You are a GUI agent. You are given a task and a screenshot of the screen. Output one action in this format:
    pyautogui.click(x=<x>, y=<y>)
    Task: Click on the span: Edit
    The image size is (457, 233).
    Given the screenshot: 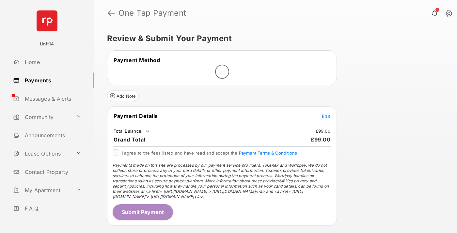 What is the action you would take?
    pyautogui.click(x=326, y=116)
    